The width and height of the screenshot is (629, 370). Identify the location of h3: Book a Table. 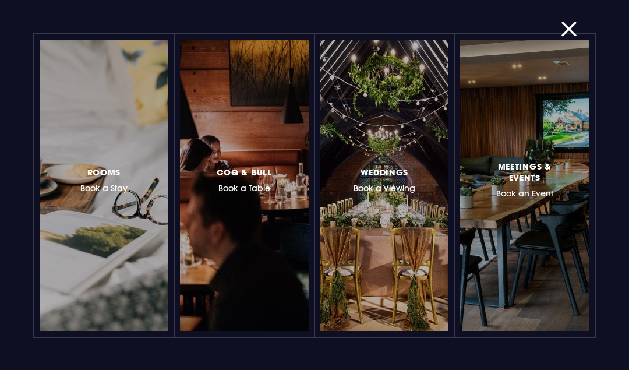
(244, 179).